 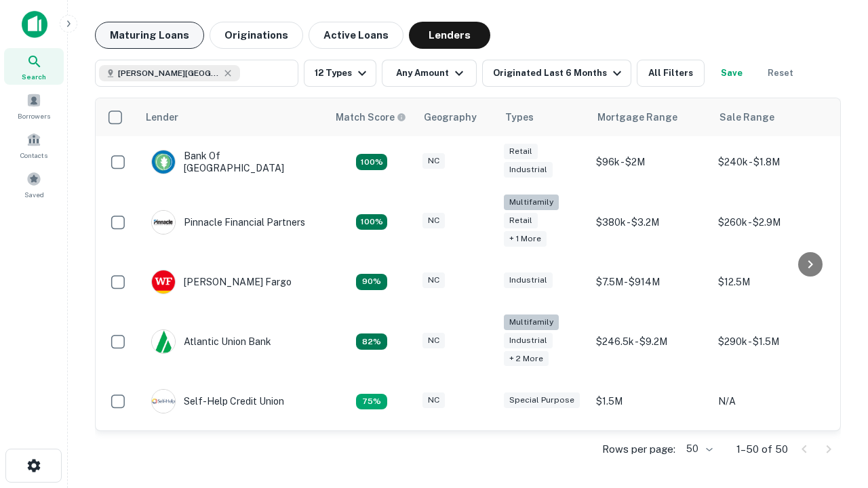 What do you see at coordinates (232, 117) in the screenshot?
I see `th: Lender` at bounding box center [232, 117].